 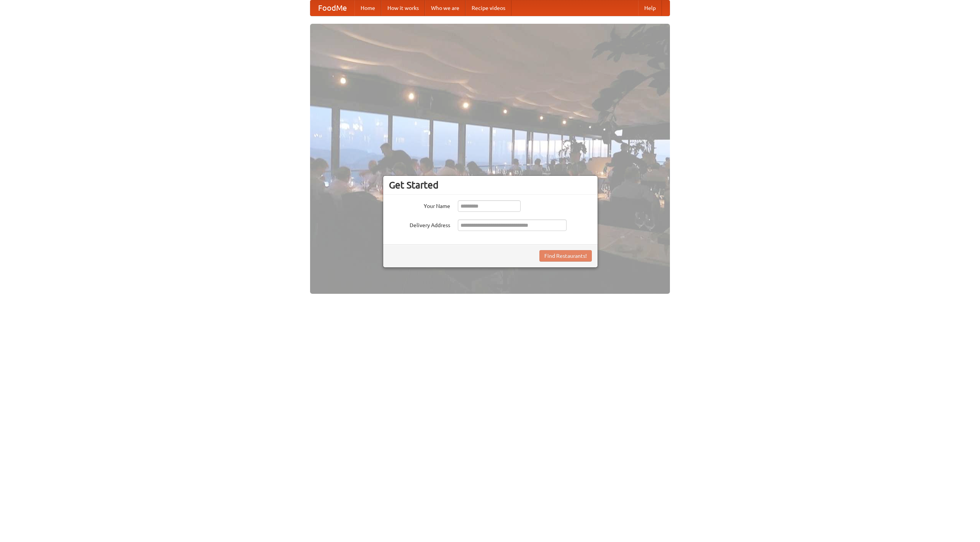 I want to click on a: Recipe videos, so click(x=488, y=8).